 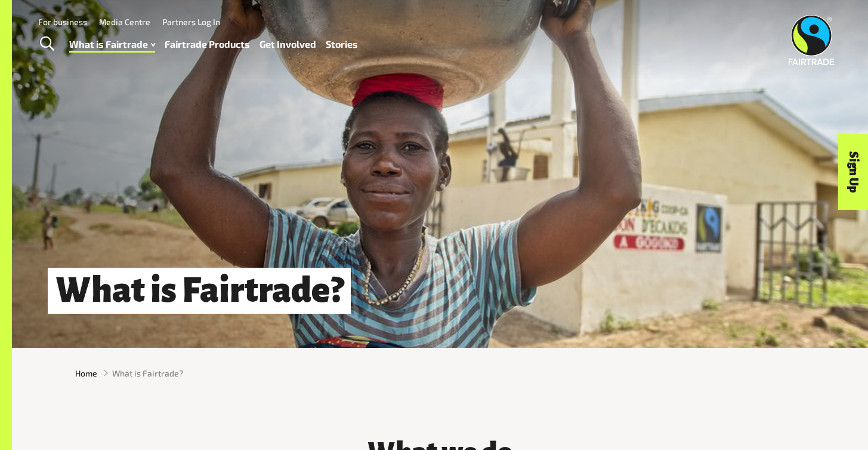 I want to click on a: Toggle Search, so click(x=47, y=44).